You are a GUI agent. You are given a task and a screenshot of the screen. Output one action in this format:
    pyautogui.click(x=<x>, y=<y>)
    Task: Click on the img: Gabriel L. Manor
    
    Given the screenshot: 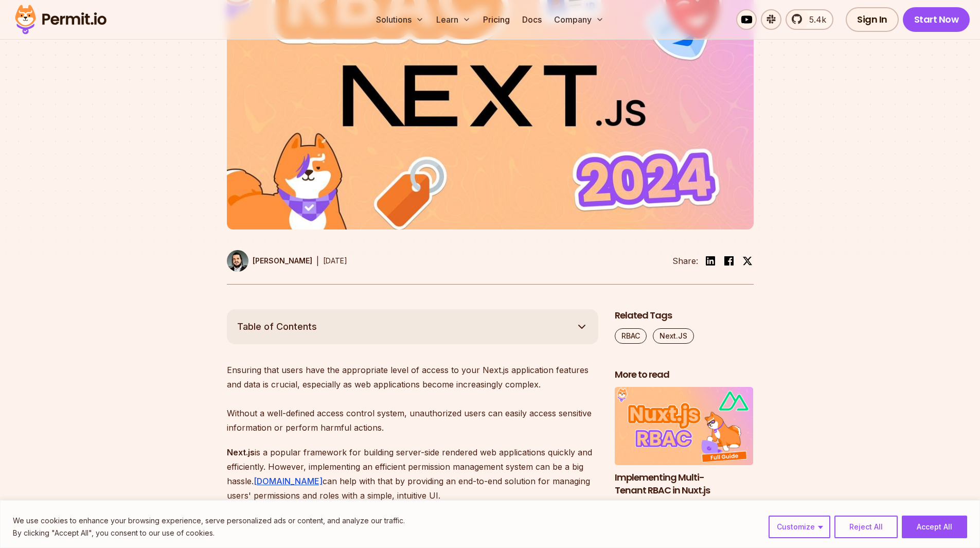 What is the action you would take?
    pyautogui.click(x=238, y=261)
    